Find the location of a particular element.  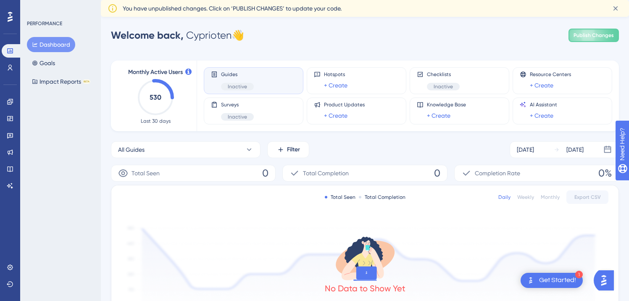

span: You have unpublished changes. Click on ‘PUBLISH CHANGES’ to update your code. is located at coordinates (232, 8).